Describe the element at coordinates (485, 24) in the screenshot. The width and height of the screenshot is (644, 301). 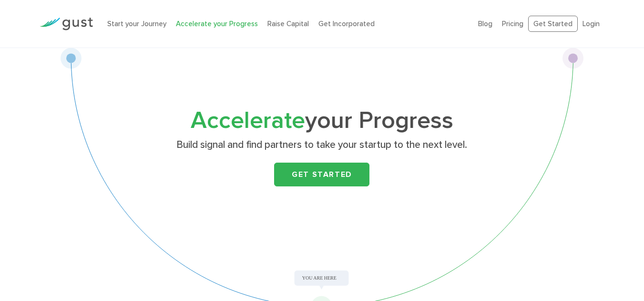
I see `a: Blog` at that location.